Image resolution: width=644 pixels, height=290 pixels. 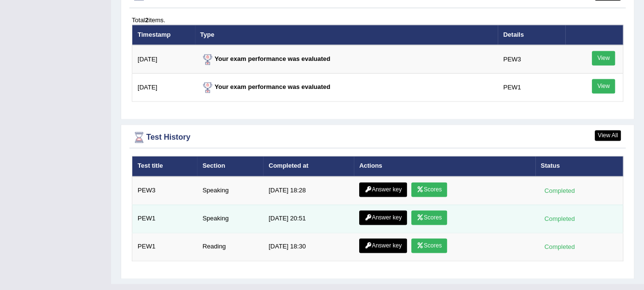 What do you see at coordinates (308, 166) in the screenshot?
I see `th: Completed at` at bounding box center [308, 166].